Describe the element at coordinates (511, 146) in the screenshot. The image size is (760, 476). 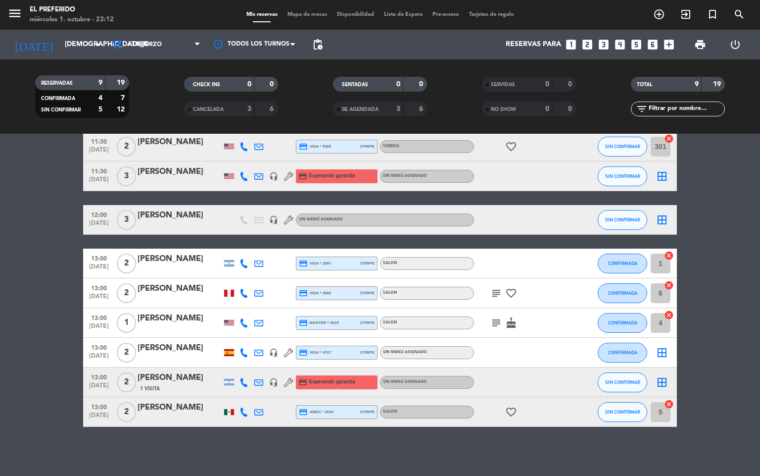
I see `i: favorite_border` at that location.